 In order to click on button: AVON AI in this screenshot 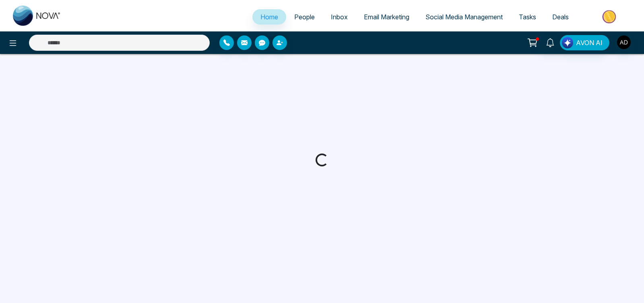, I will do `click(584, 43)`.